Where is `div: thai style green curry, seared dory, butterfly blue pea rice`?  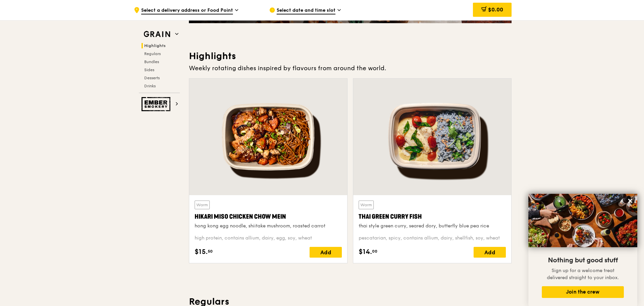 div: thai style green curry, seared dory, butterfly blue pea rice is located at coordinates (432, 226).